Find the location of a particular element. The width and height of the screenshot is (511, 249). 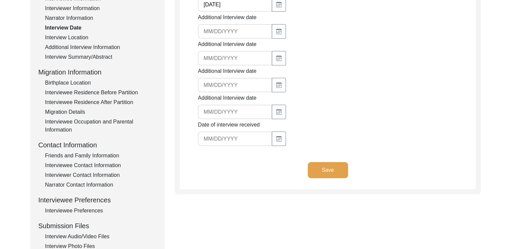

div: Birthplace Location is located at coordinates (101, 83).